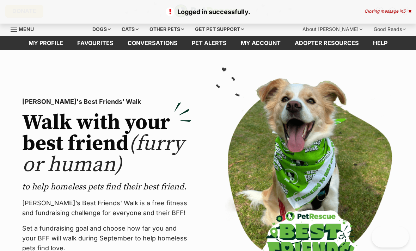 The image size is (416, 251). Describe the element at coordinates (209, 43) in the screenshot. I see `a: Pet alerts` at that location.